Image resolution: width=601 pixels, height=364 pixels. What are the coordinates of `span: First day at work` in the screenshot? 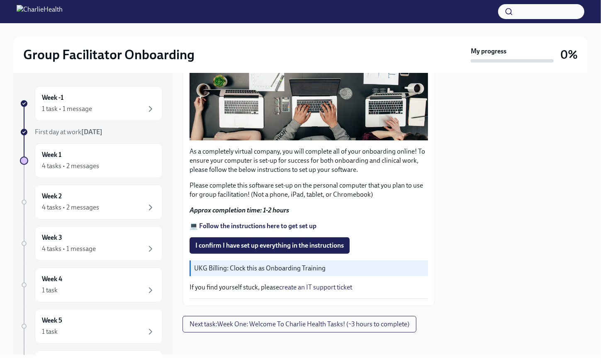 It's located at (69, 132).